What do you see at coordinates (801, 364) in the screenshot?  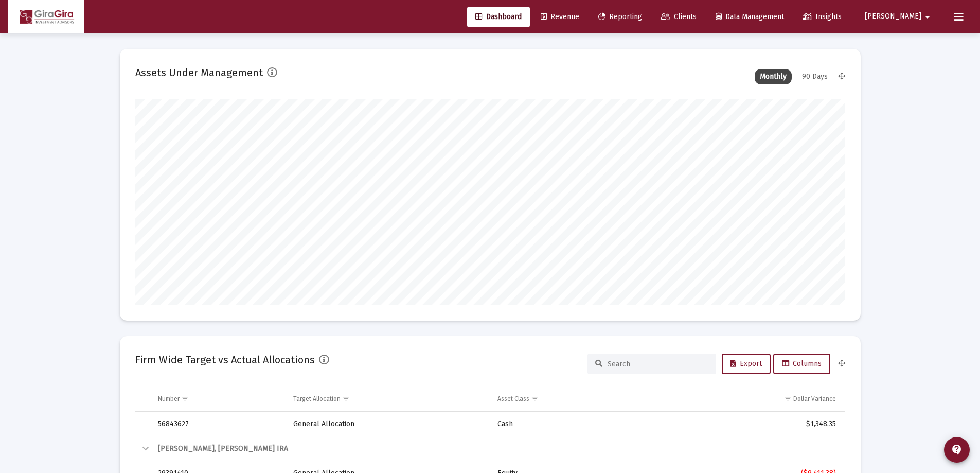 I see `button: Columns` at bounding box center [801, 364].